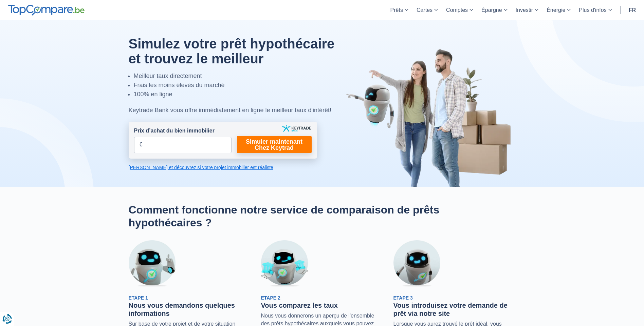  What do you see at coordinates (417, 264) in the screenshot?
I see `img: Etape 3` at bounding box center [417, 264].